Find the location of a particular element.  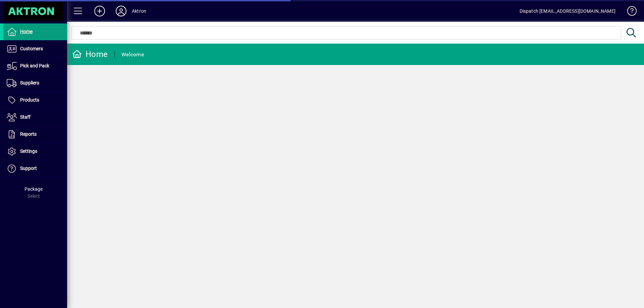

span: Pick and Pack is located at coordinates (35, 66).